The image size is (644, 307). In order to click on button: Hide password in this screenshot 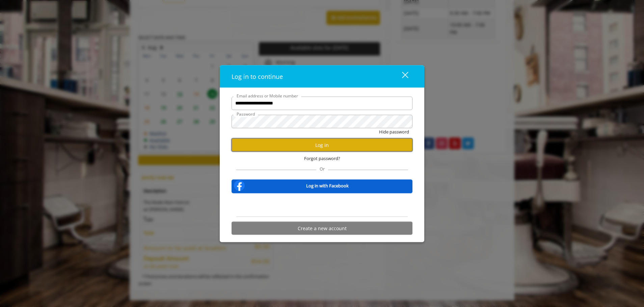, I will do `click(394, 131)`.